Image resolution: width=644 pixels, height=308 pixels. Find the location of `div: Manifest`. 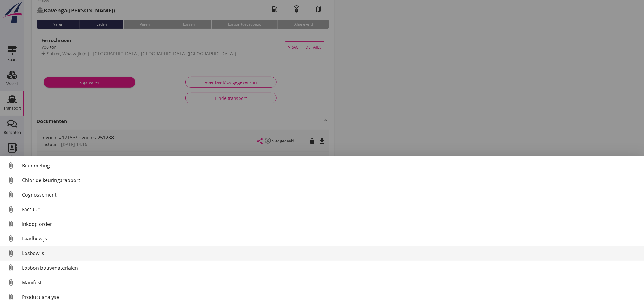

div: Manifest is located at coordinates (330, 283).